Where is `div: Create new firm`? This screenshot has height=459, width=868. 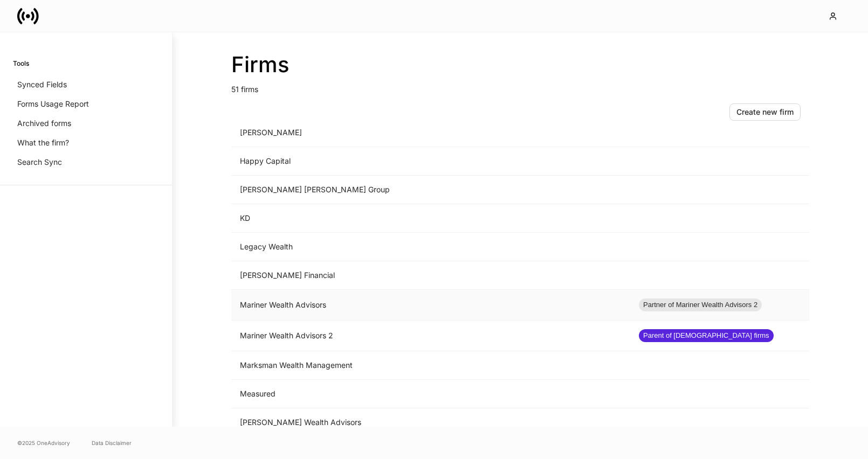
div: Create new firm is located at coordinates (765, 112).